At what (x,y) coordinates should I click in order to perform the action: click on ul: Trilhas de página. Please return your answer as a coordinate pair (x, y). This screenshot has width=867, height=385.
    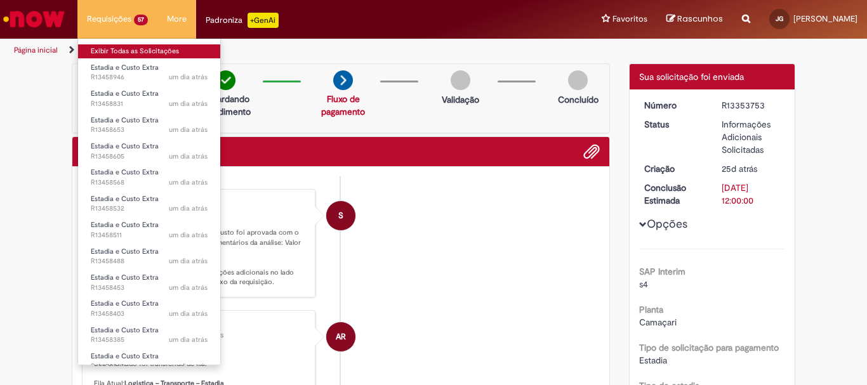
    Looking at the image, I should click on (289, 50).